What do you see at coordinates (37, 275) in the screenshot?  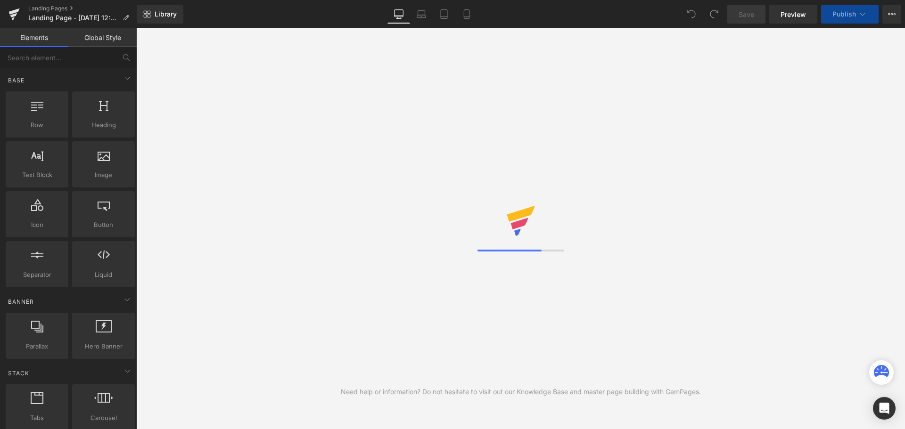 I see `span: Separator` at bounding box center [37, 275].